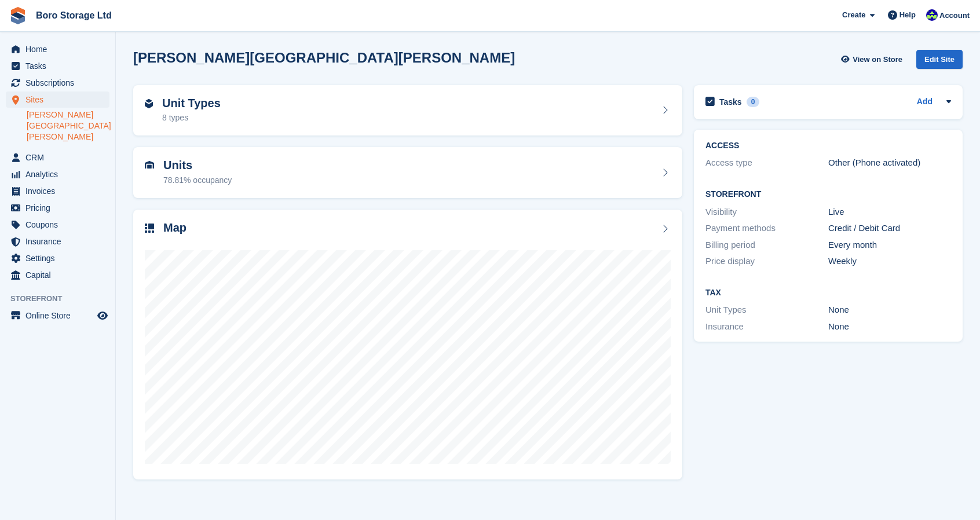 The image size is (980, 520). What do you see at coordinates (103, 315) in the screenshot?
I see `a: Preview store` at bounding box center [103, 315].